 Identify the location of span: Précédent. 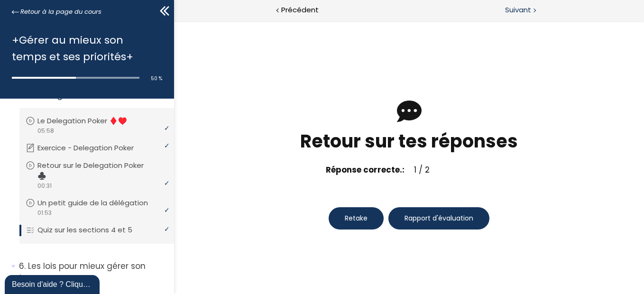
(300, 10).